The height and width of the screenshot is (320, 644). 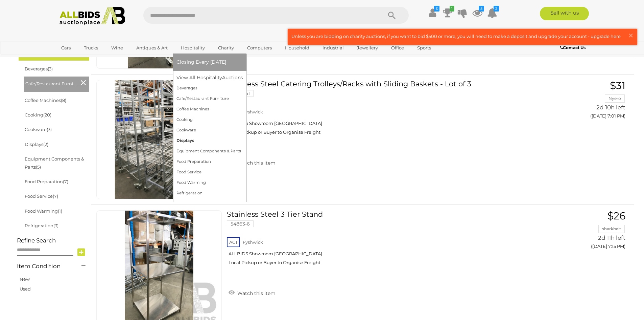 I want to click on a: Industrial, so click(x=333, y=48).